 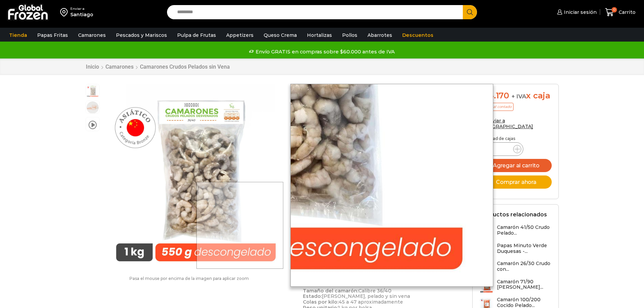 What do you see at coordinates (580, 12) in the screenshot?
I see `span: Iniciar sesión` at bounding box center [580, 12].